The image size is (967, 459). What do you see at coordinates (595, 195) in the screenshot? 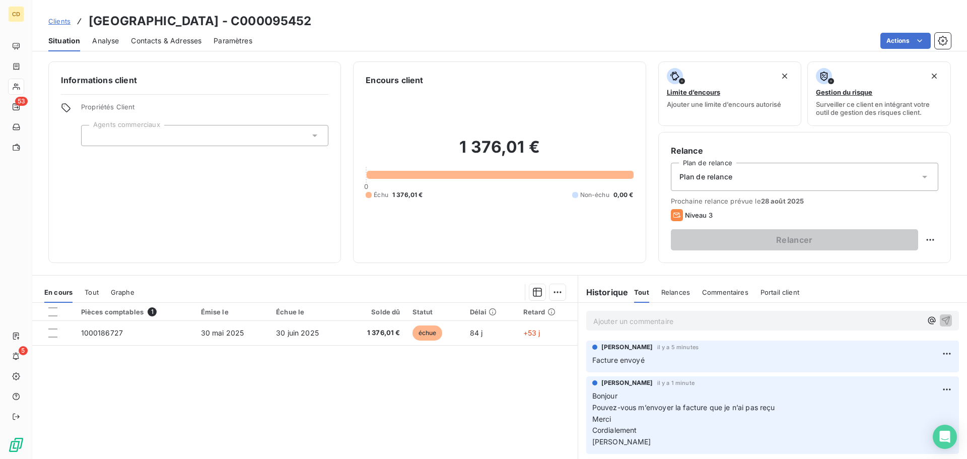
I see `span: Non-échu` at bounding box center [595, 195].